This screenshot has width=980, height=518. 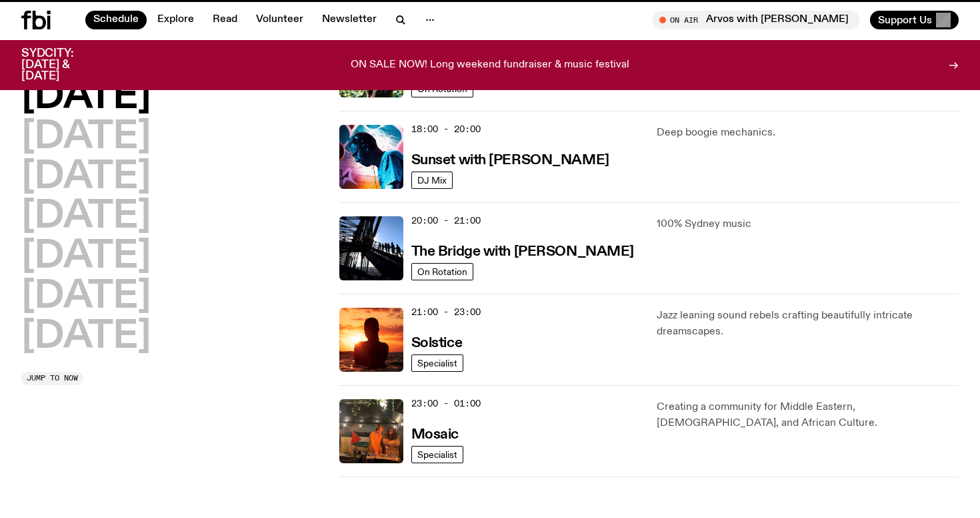 What do you see at coordinates (446, 403) in the screenshot?
I see `span: 23:00 - 01:00` at bounding box center [446, 403].